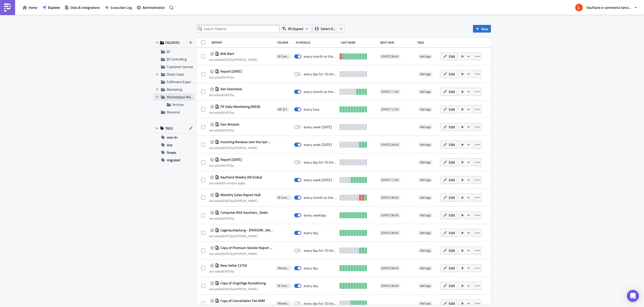 The height and width of the screenshot is (307, 644). What do you see at coordinates (320, 198) in the screenshot?
I see `div: every month on the 1st` at bounding box center [320, 198].